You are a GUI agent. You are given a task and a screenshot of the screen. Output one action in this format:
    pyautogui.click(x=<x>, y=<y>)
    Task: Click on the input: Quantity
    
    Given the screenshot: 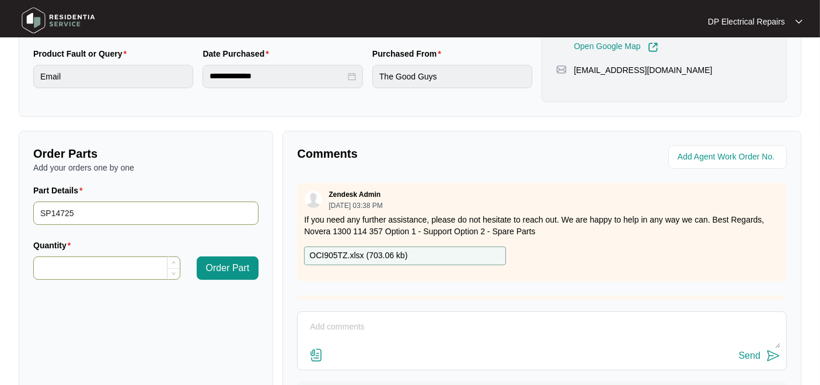 What is the action you would take?
    pyautogui.click(x=107, y=268)
    